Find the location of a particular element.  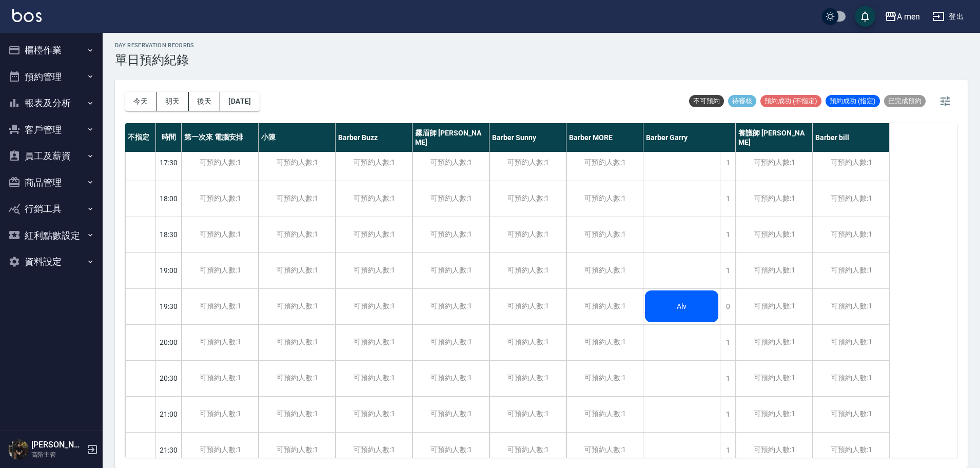

button: 櫃檯作業 is located at coordinates (52, 50).